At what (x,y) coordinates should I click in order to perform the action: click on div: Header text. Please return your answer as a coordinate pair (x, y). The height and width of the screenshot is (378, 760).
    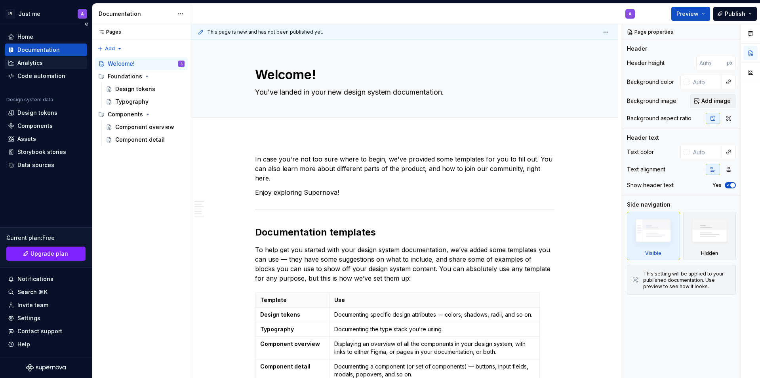
    Looking at the image, I should click on (642, 138).